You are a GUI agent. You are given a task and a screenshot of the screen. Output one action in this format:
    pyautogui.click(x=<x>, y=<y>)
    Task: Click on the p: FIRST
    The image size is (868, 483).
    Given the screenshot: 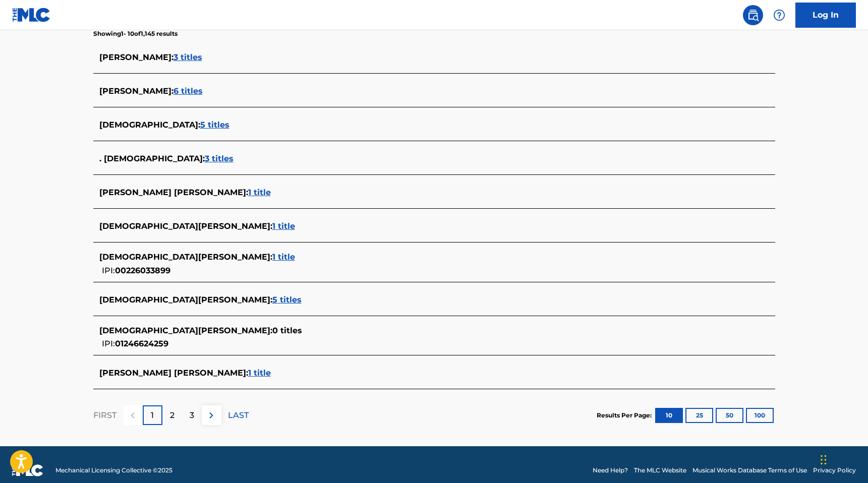 What is the action you would take?
    pyautogui.click(x=105, y=415)
    